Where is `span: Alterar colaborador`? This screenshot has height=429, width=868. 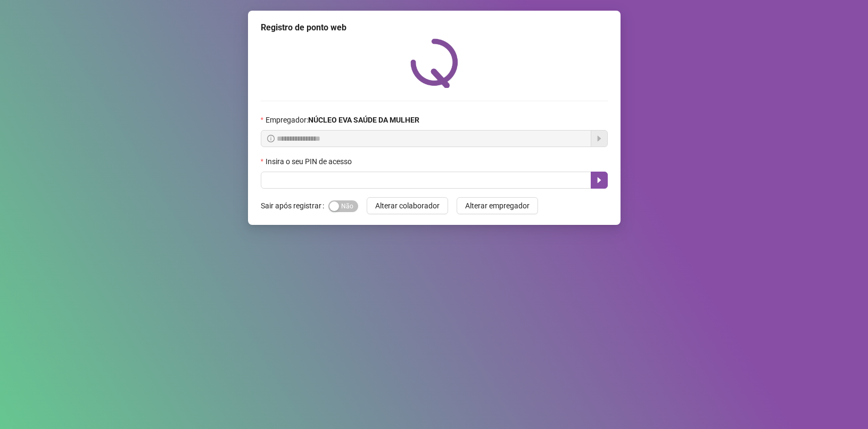 span: Alterar colaborador is located at coordinates (407, 206).